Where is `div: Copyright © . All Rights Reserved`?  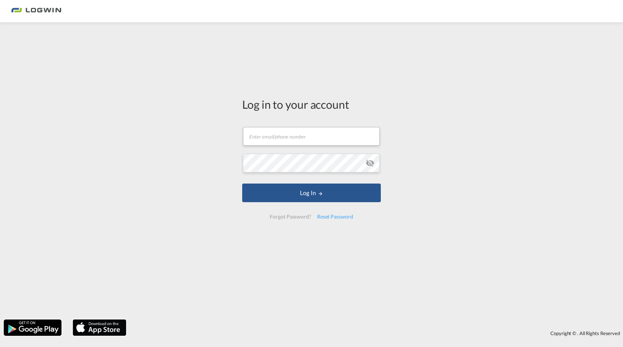 div: Copyright © . All Rights Reserved is located at coordinates (376, 333).